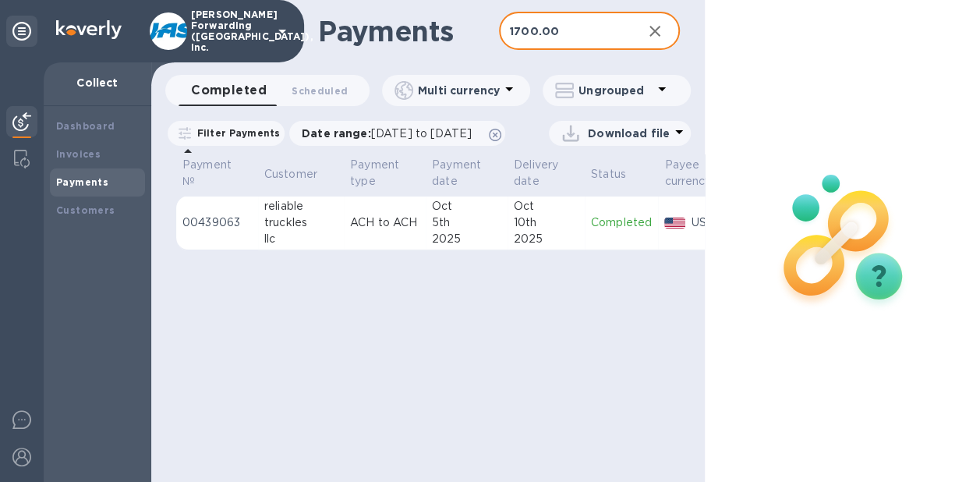 This screenshot has width=980, height=482. I want to click on div: truckles, so click(301, 222).